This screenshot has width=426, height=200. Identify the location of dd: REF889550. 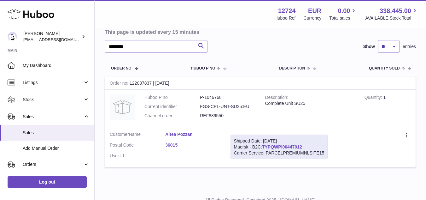
(228, 115).